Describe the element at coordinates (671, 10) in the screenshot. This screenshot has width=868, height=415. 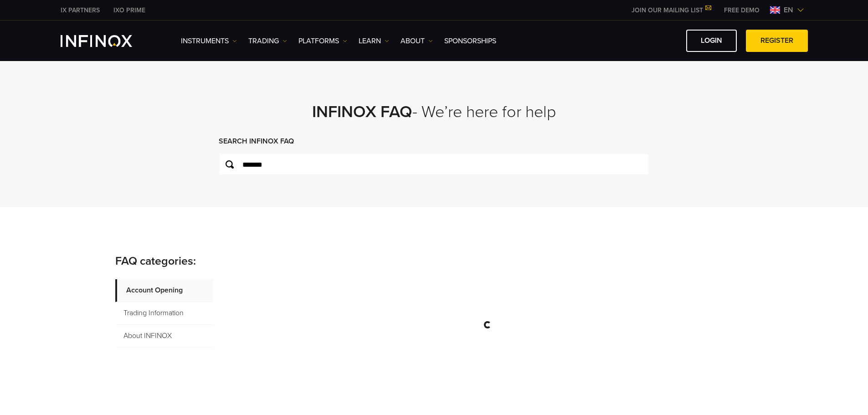
I see `a: JOIN OUR MAILING LIST` at that location.